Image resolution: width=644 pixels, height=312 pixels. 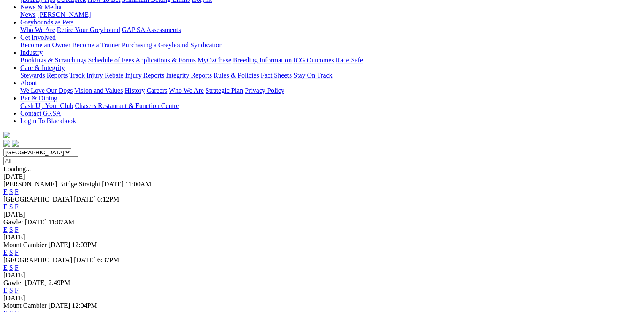 I want to click on a: Retire Your Greyhound, so click(x=89, y=30).